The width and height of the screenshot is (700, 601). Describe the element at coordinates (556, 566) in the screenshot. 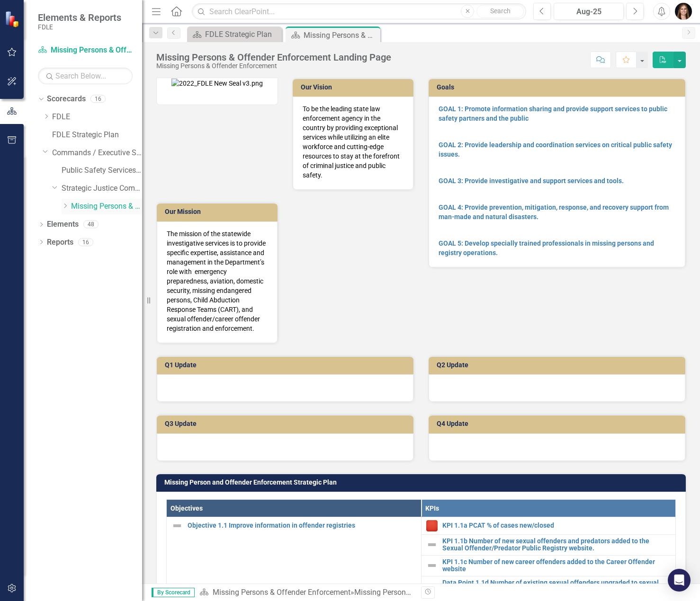

I see `a: KPI 1.1c Number of new career offenders added to the Career Offender website` at that location.